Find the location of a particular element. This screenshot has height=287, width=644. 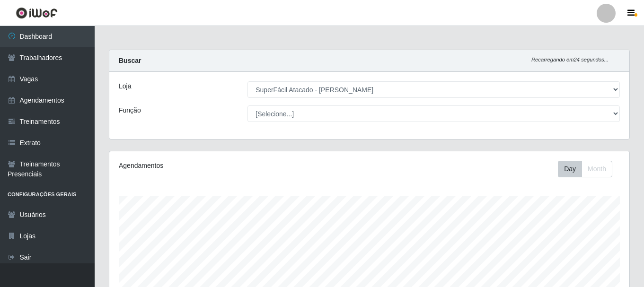

img: CoreUI Logo is located at coordinates (37, 13).